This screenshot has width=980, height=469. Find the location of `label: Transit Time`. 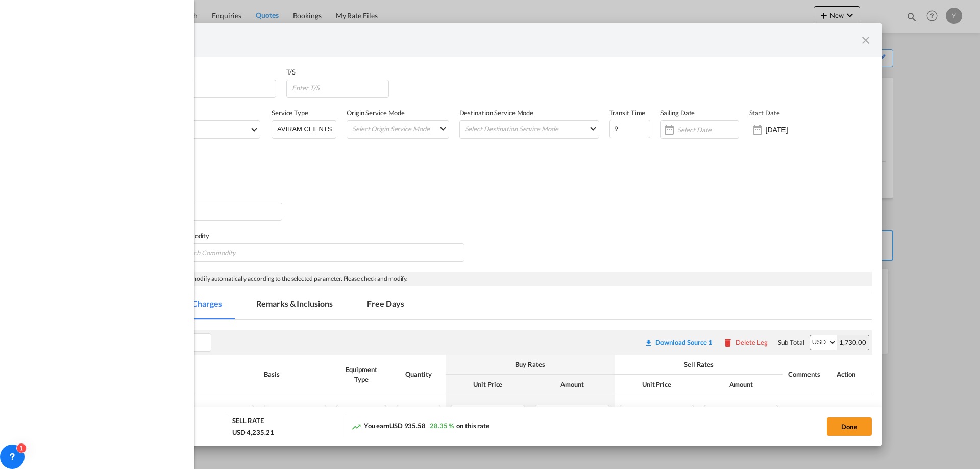

label: Transit Time is located at coordinates (627, 113).